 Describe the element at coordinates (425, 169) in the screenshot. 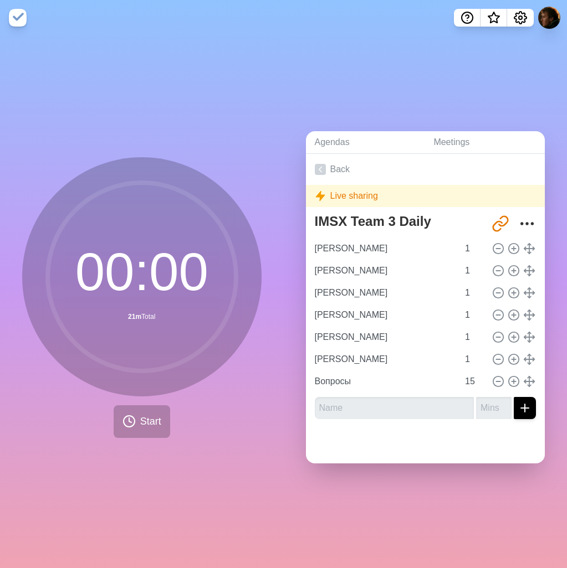

I see `a: Back` at that location.